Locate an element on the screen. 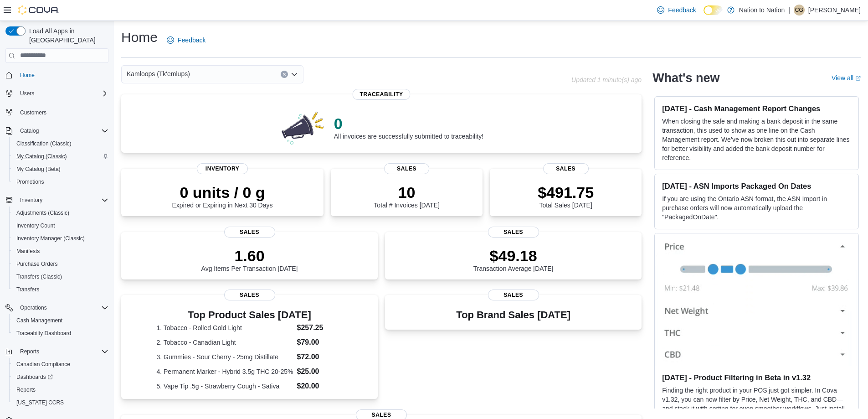  button: Clear input is located at coordinates (284, 75).